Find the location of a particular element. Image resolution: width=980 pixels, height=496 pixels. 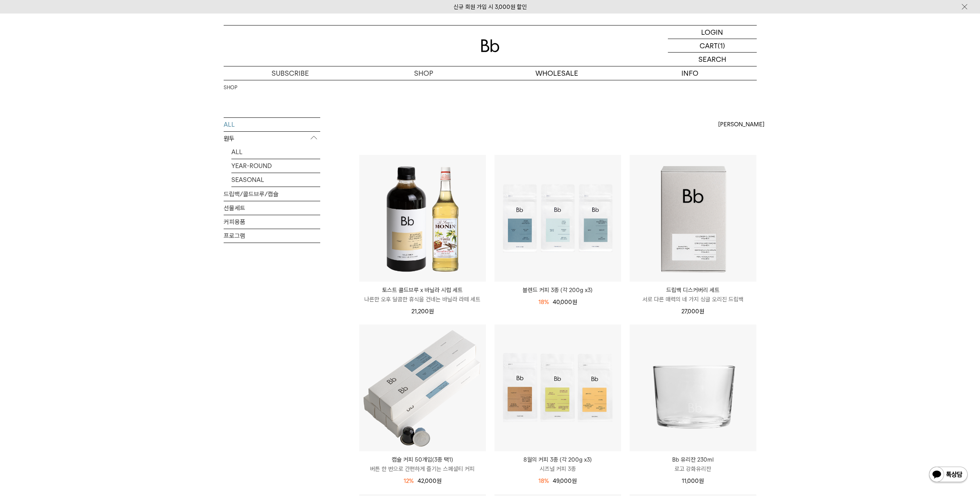

p: 나른한 오후 달콤한 휴식을 건네는 바닐라 라떼 세트 is located at coordinates (422, 299).